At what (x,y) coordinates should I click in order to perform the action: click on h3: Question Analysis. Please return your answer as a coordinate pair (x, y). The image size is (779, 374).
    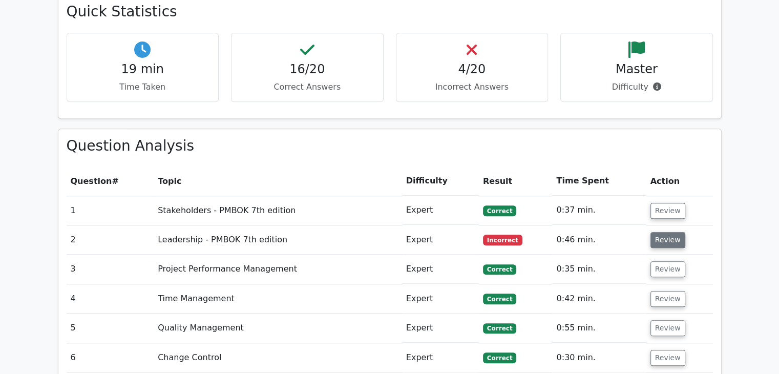
    Looking at the image, I should click on (390, 146).